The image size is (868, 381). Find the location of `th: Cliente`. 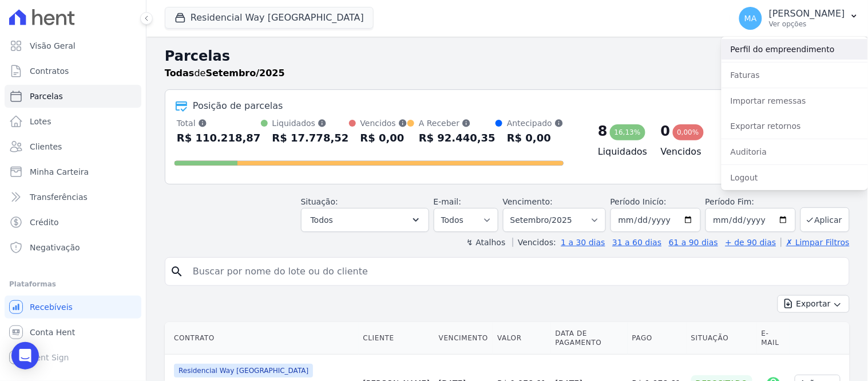

th: Cliente is located at coordinates (396, 338).